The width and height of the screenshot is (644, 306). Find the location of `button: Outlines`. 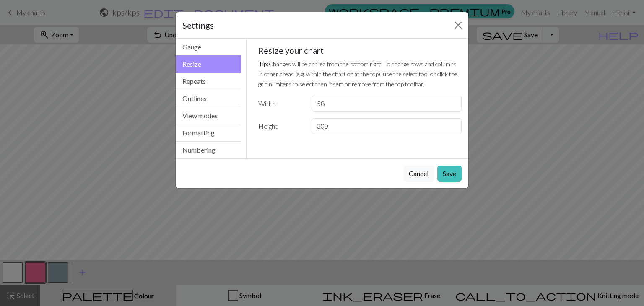

button: Outlines is located at coordinates (209, 98).